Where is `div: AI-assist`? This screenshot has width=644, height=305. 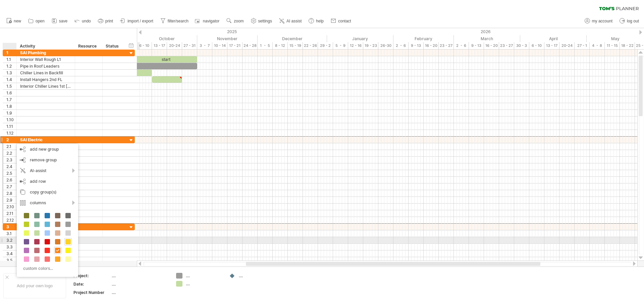
div: AI-assist is located at coordinates (47, 171).